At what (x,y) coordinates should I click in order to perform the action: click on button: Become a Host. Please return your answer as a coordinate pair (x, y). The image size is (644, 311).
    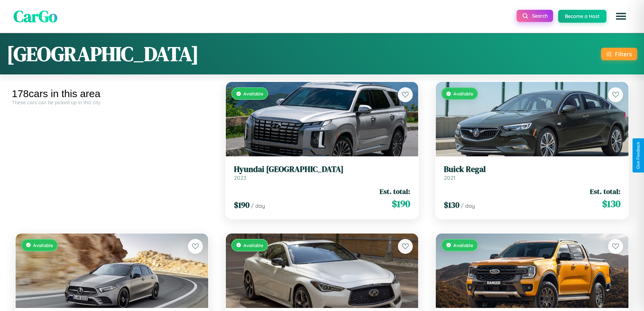
    Looking at the image, I should click on (582, 16).